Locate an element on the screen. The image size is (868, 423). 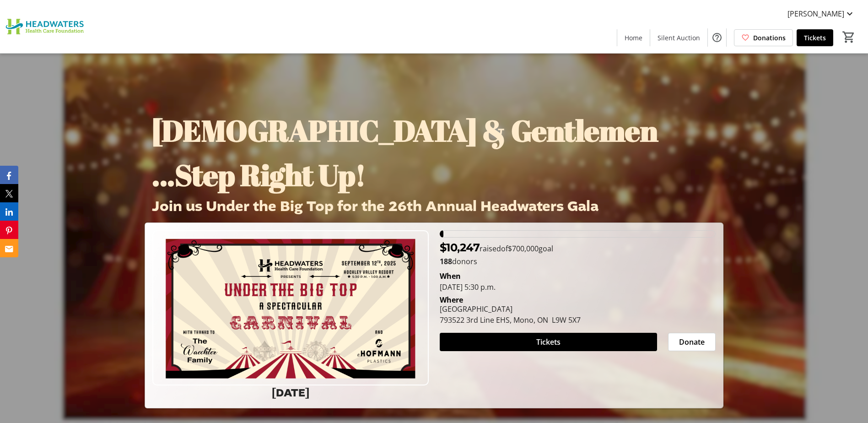
span: $700,000 is located at coordinates (523, 249).